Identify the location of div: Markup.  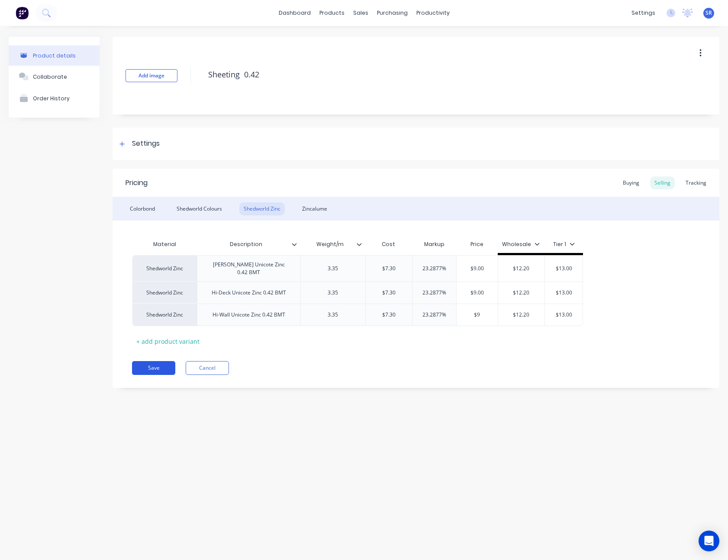
(434, 245).